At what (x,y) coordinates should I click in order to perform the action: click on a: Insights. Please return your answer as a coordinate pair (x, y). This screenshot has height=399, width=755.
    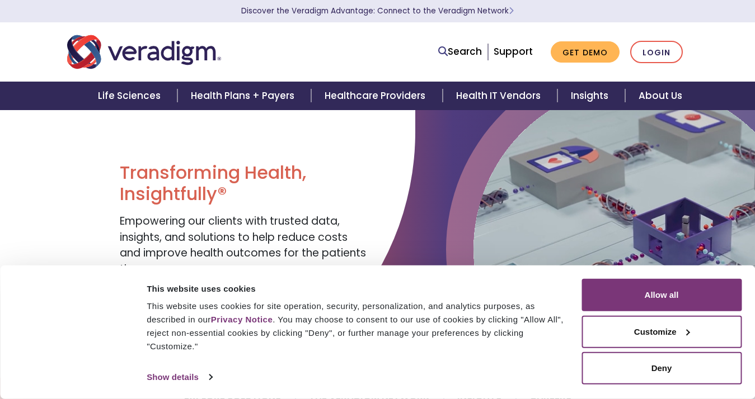
    Looking at the image, I should click on (591, 96).